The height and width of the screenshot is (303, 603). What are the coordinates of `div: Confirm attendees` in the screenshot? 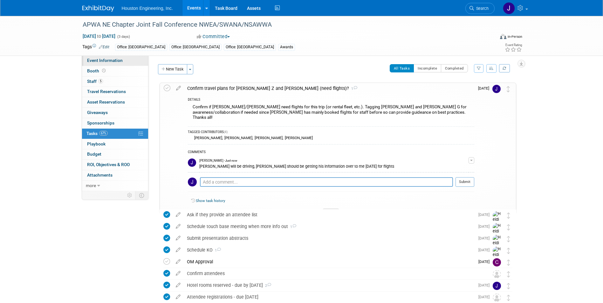 It's located at (332, 274).